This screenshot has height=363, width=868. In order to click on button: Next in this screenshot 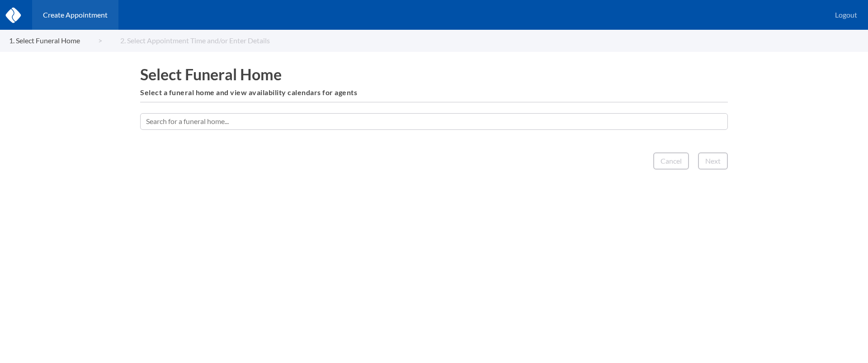, I will do `click(713, 161)`.